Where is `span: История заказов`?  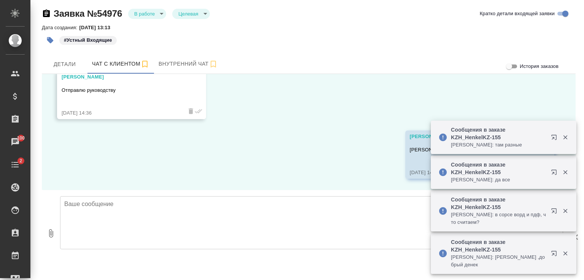 span: История заказов is located at coordinates (539, 66).